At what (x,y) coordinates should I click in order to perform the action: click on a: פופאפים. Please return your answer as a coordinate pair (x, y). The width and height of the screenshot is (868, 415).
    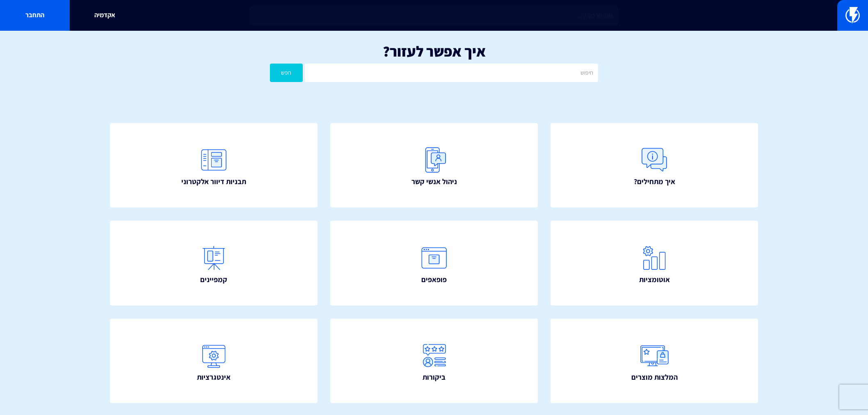
    Looking at the image, I should click on (434, 263).